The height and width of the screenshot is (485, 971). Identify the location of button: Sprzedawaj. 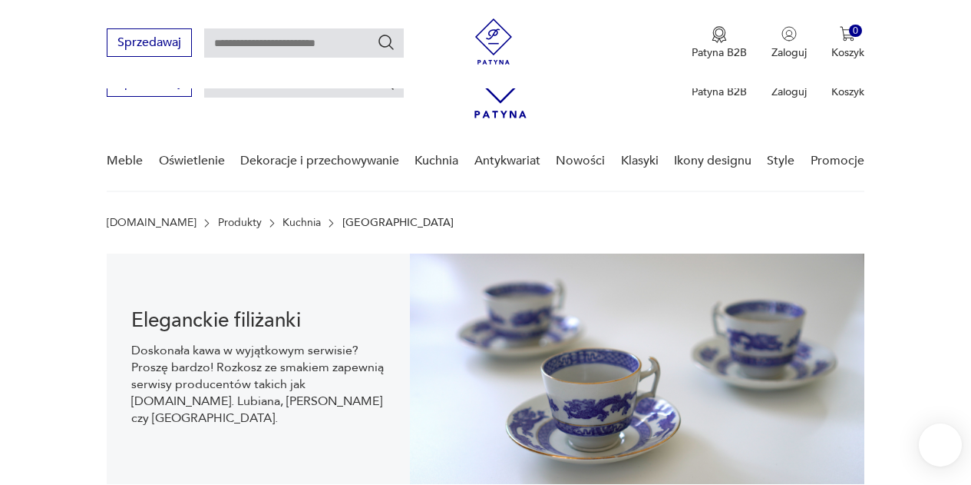
(149, 42).